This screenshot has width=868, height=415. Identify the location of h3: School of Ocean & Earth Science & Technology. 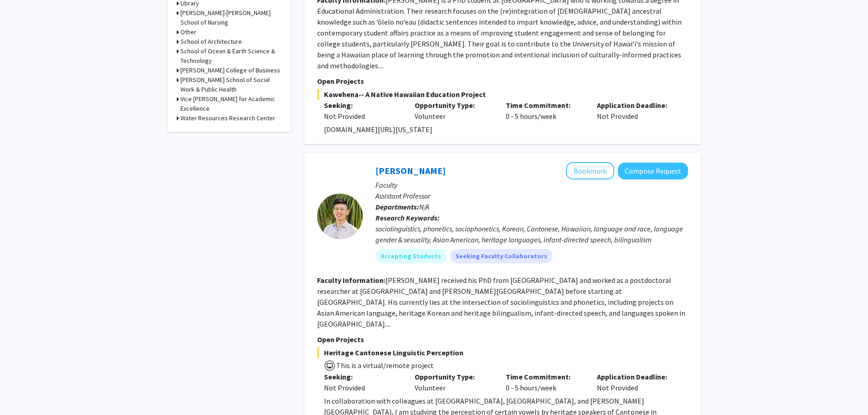
(231, 56).